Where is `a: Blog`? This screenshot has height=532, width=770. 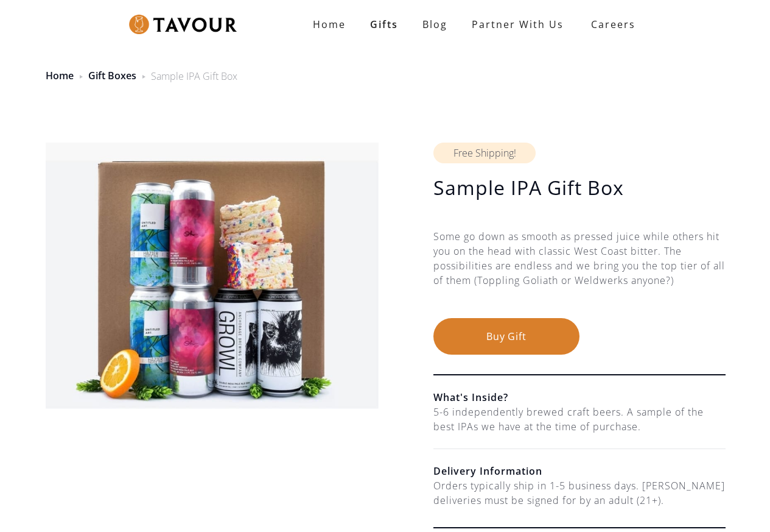 a: Blog is located at coordinates (435, 24).